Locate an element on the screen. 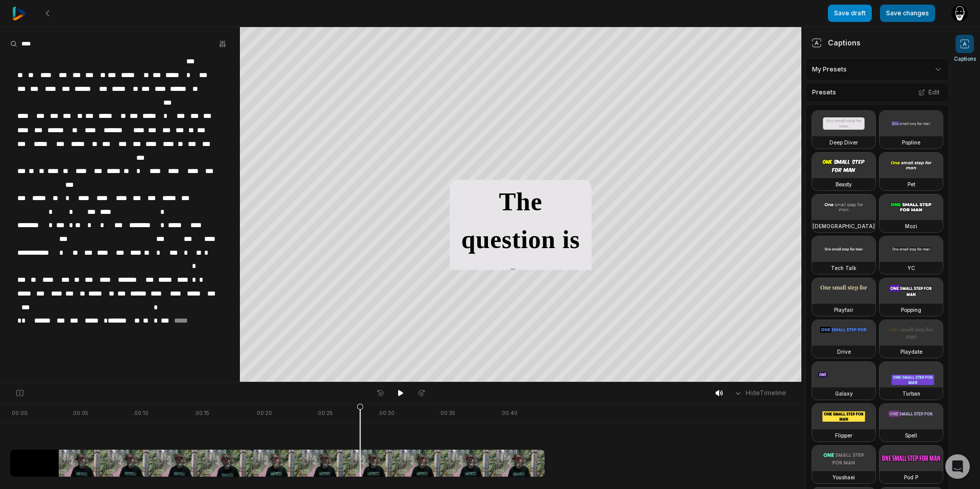 The image size is (980, 489). h3: Mozi is located at coordinates (911, 227).